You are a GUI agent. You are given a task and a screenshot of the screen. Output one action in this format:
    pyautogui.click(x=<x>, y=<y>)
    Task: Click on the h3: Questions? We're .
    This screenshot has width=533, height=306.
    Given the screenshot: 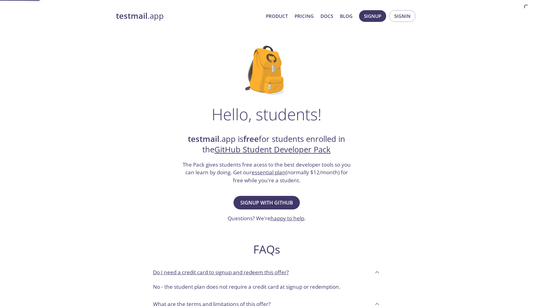 What is the action you would take?
    pyautogui.click(x=267, y=219)
    